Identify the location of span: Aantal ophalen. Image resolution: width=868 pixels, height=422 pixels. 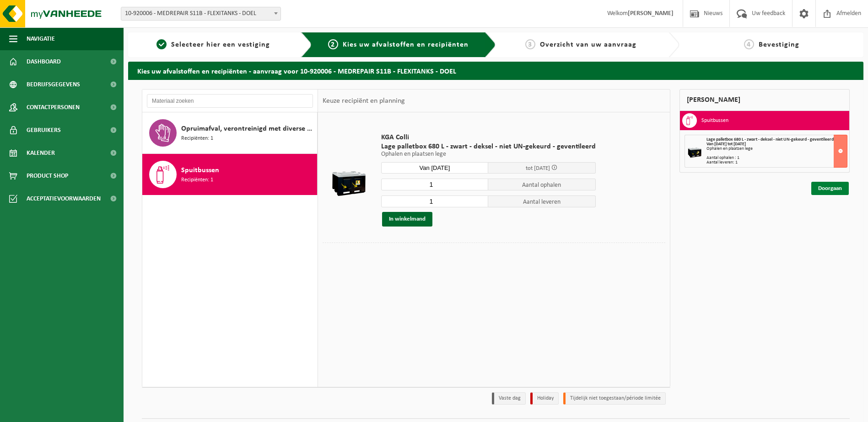
(542, 185).